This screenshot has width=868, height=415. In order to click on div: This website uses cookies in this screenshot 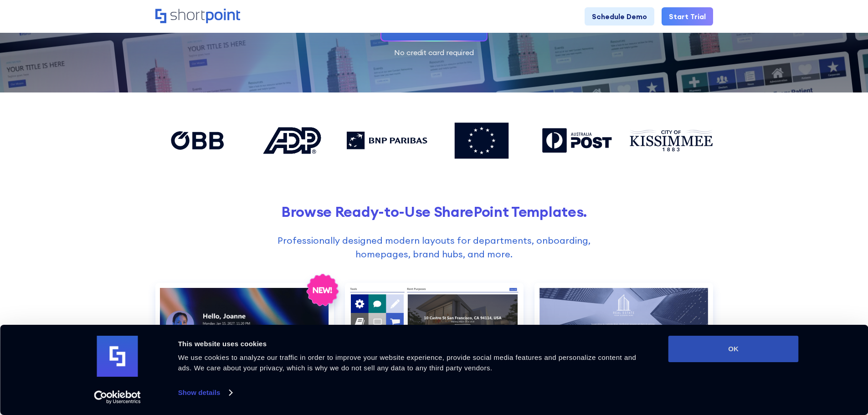, I will do `click(413, 344)`.